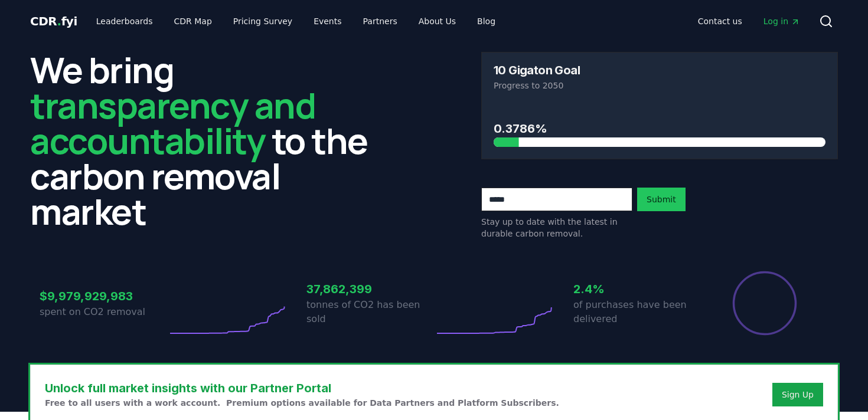 This screenshot has width=868, height=420. What do you see at coordinates (380, 21) in the screenshot?
I see `a: Partners` at bounding box center [380, 21].